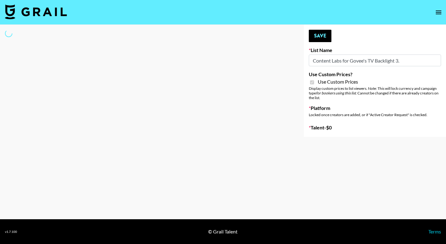 The height and width of the screenshot is (244, 446). What do you see at coordinates (375, 50) in the screenshot?
I see `label: List Name` at bounding box center [375, 50].